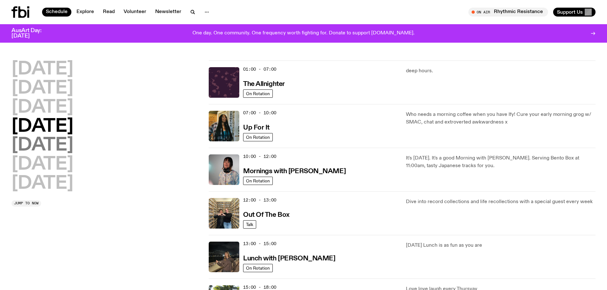 The width and height of the screenshot is (607, 290). What do you see at coordinates (224, 257) in the screenshot?
I see `a: Izzy Page stands above looking down at Opera Bar. She poses in front of the Harbour Bridge in the...` at bounding box center [224, 257].